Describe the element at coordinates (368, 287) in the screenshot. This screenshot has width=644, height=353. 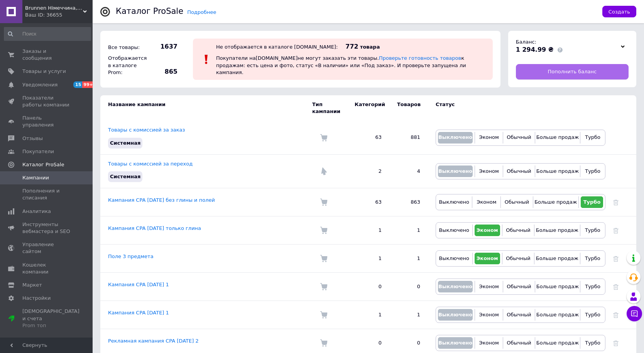
I see `td: 0` at that location.